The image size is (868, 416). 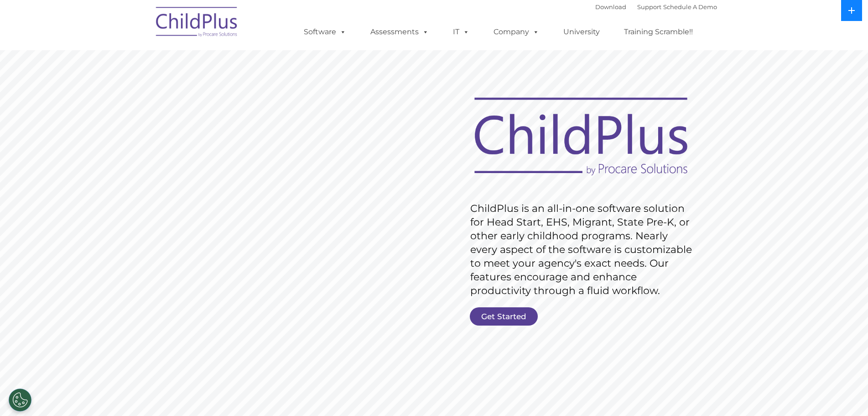 I want to click on a: Software, so click(x=325, y=32).